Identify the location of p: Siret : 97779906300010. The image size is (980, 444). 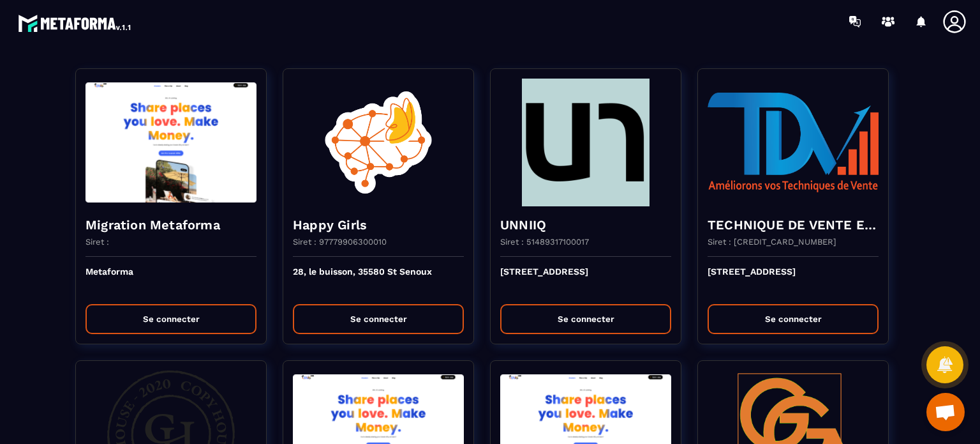
(339, 242).